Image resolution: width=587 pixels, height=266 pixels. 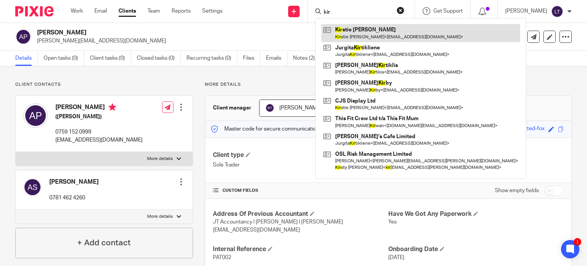 What do you see at coordinates (277, 129) in the screenshot?
I see `p: Master code for secure communications and files` at bounding box center [277, 129].